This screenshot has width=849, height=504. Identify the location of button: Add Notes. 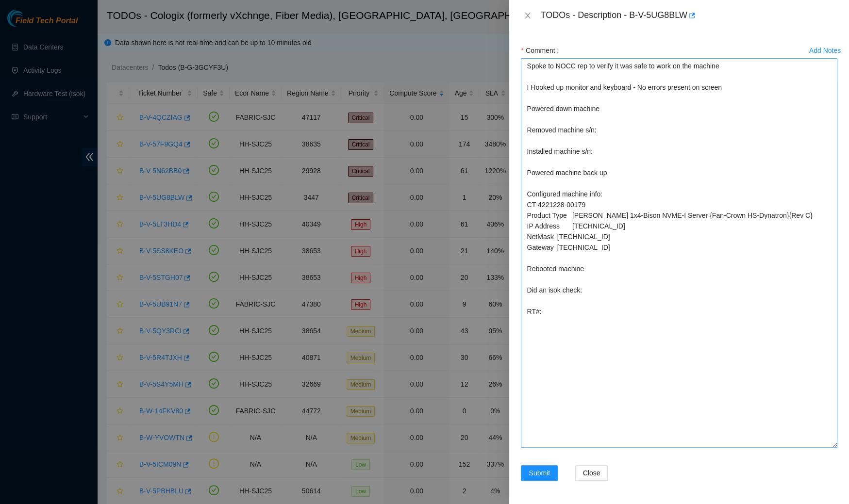
(825, 51).